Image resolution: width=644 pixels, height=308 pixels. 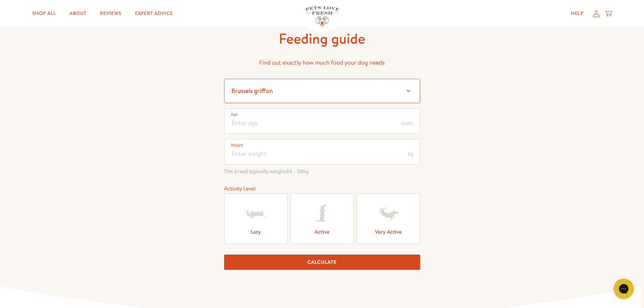 I want to click on img: Pets Love Fresh, so click(x=322, y=16).